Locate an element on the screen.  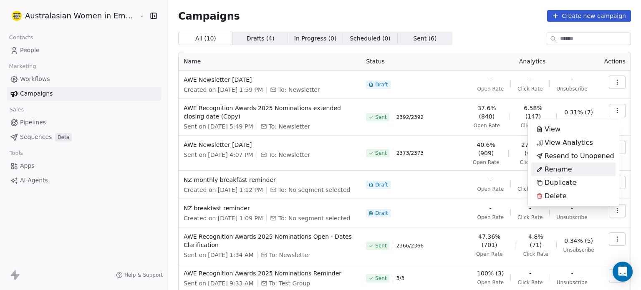
span: View Analytics is located at coordinates (569, 143).